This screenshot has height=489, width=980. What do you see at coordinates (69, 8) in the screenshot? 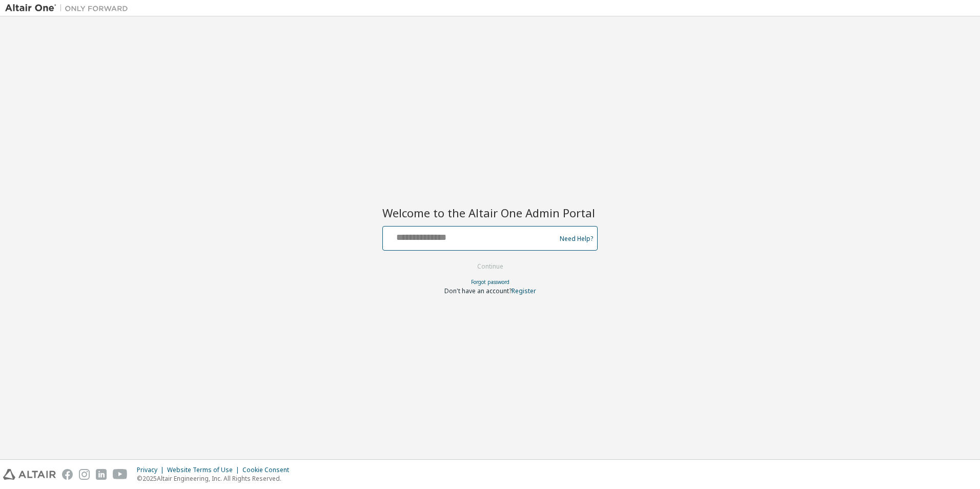
I see `img: Altair One` at bounding box center [69, 8].